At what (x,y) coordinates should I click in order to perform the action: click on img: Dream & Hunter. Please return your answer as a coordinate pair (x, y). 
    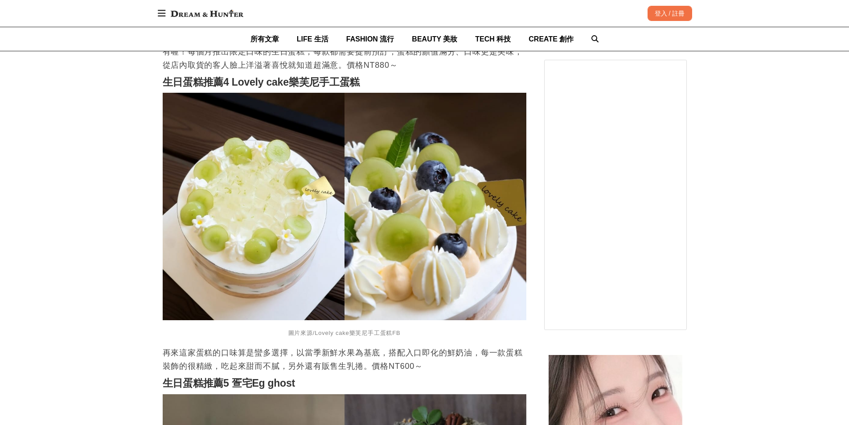
    Looking at the image, I should click on (207, 13).